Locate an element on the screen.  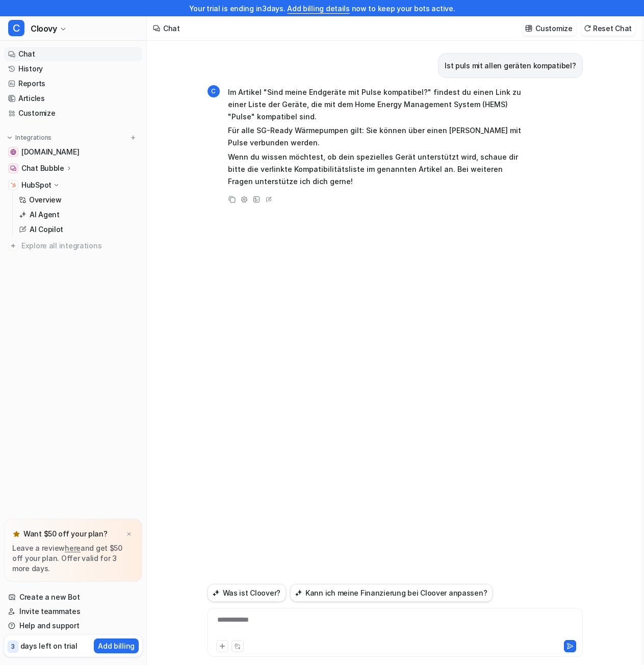
button: Reset Chat is located at coordinates (608, 28).